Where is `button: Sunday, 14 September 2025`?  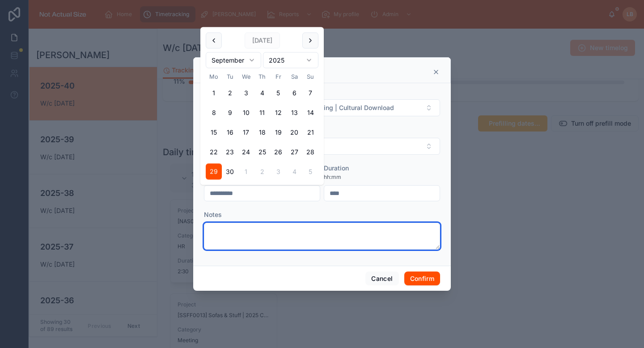 button: Sunday, 14 September 2025 is located at coordinates (310, 113).